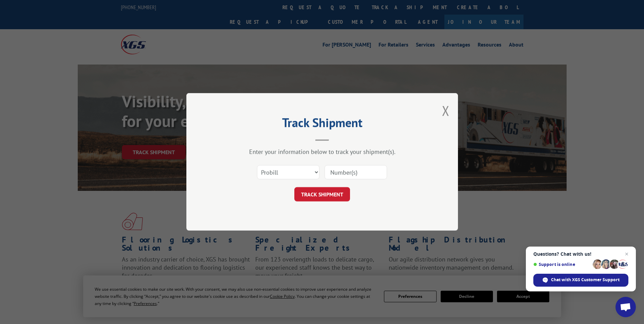  I want to click on div: Open chat, so click(626, 307).